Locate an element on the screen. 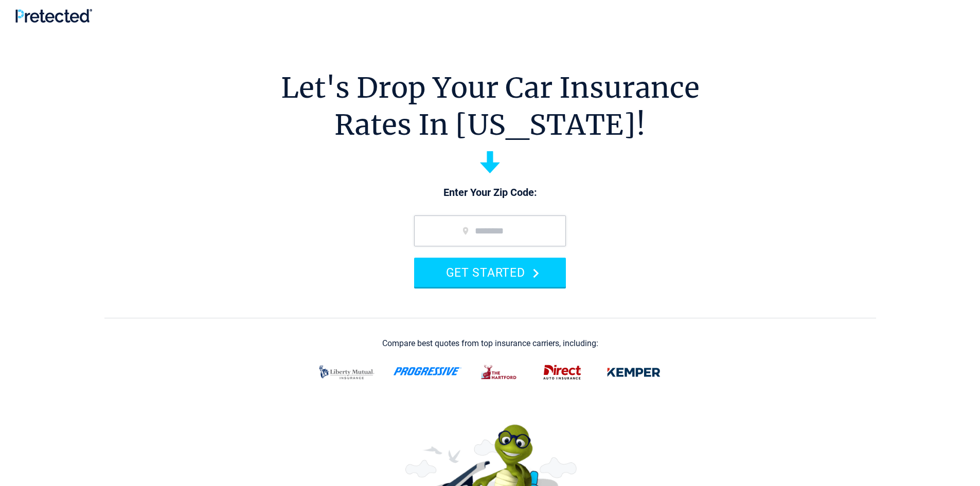 Image resolution: width=980 pixels, height=486 pixels. img: kemper is located at coordinates (634, 372).